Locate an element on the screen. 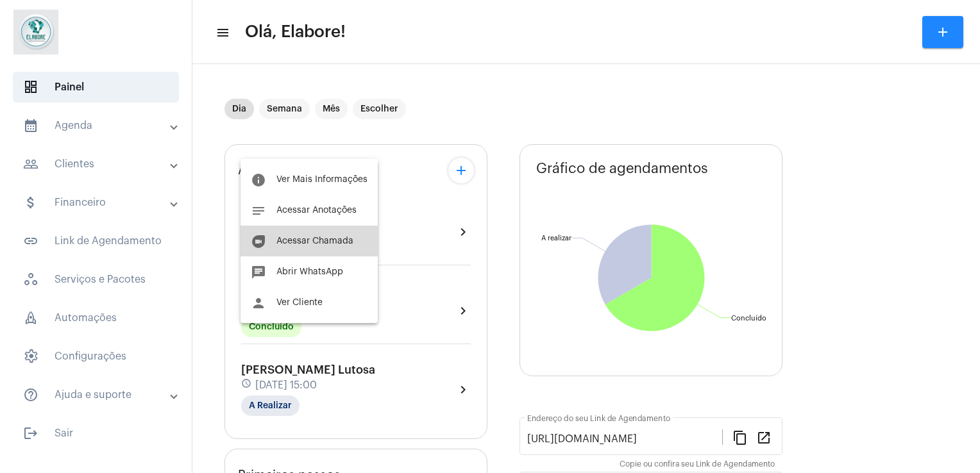 Image resolution: width=980 pixels, height=473 pixels. span: Acessar Anotações is located at coordinates (316, 210).